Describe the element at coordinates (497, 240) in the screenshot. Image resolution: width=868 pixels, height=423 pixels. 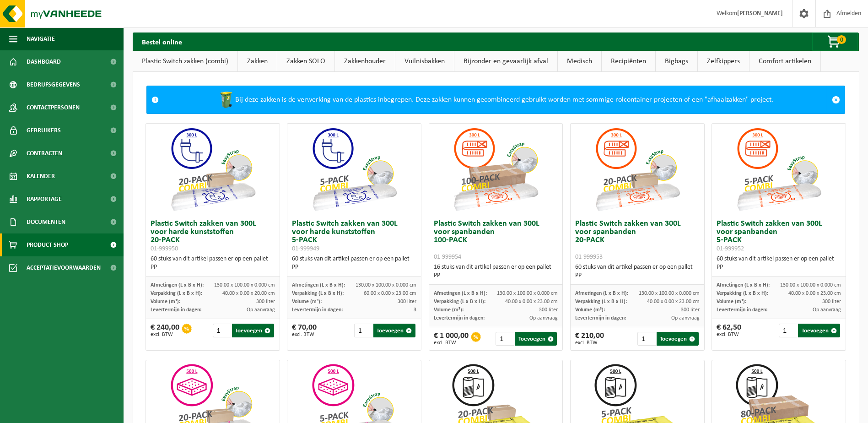
I see `h3: Plastic Switch zakken van 300L voor spanbanden 100-PACK` at that location.